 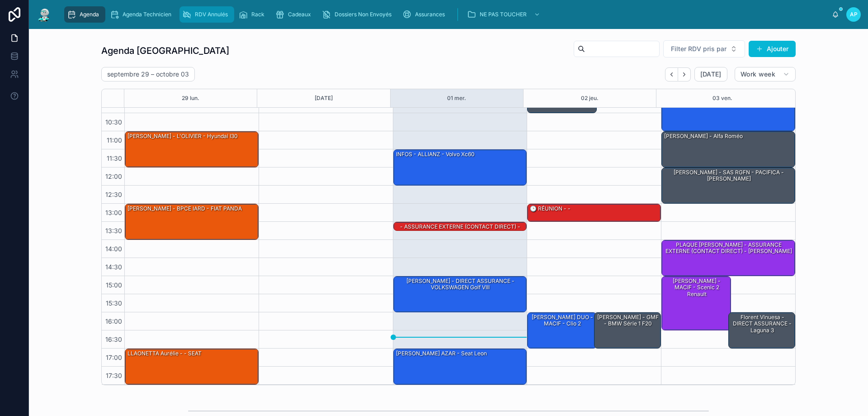 What do you see at coordinates (147, 15) in the screenshot?
I see `span: Agenda Technicien` at bounding box center [147, 15].